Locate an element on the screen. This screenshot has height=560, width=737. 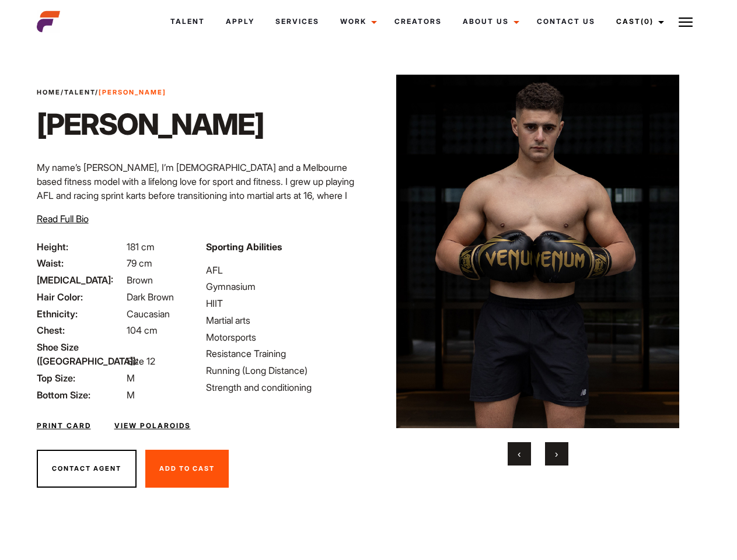
a: Creators is located at coordinates (418, 21).